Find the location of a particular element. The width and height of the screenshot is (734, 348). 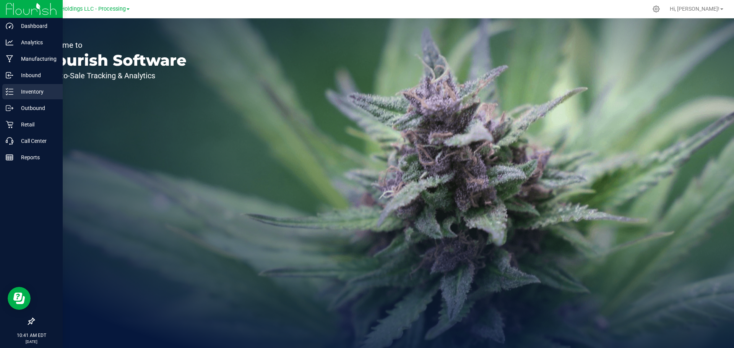

inline-svg: Dashboard is located at coordinates (10, 26).